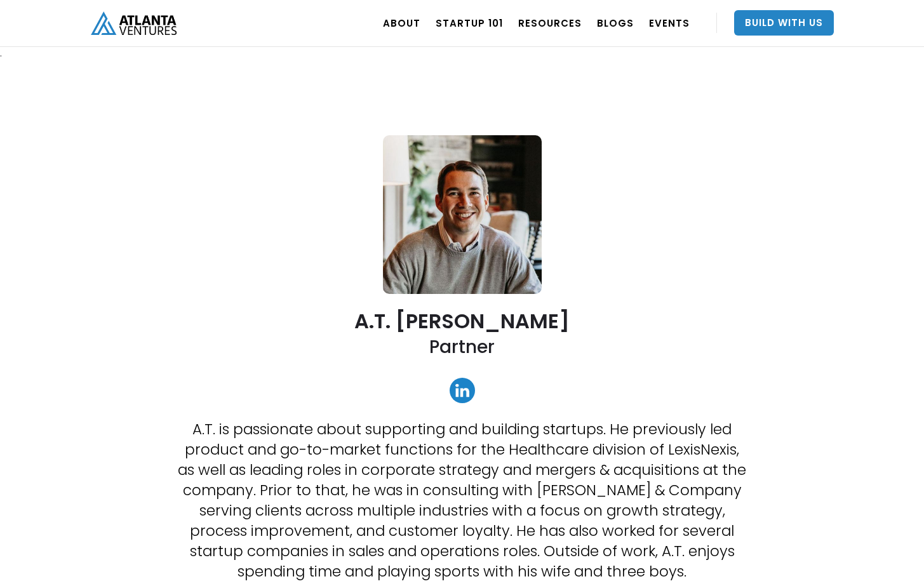 This screenshot has width=924, height=586. Describe the element at coordinates (550, 23) in the screenshot. I see `a: RESOURCES` at that location.